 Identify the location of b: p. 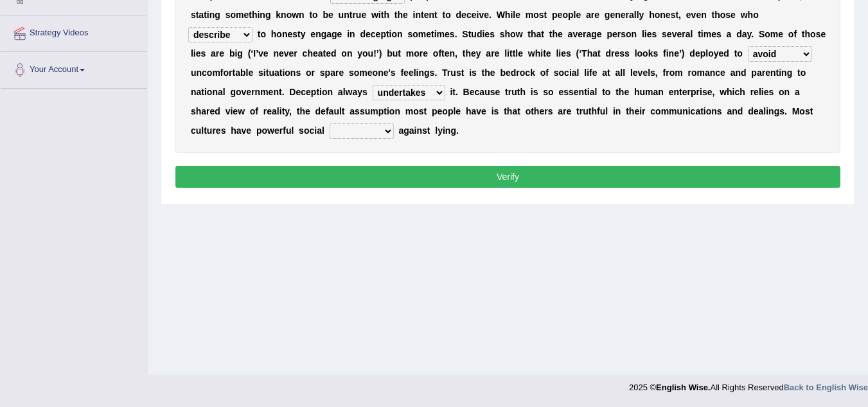
(555, 15).